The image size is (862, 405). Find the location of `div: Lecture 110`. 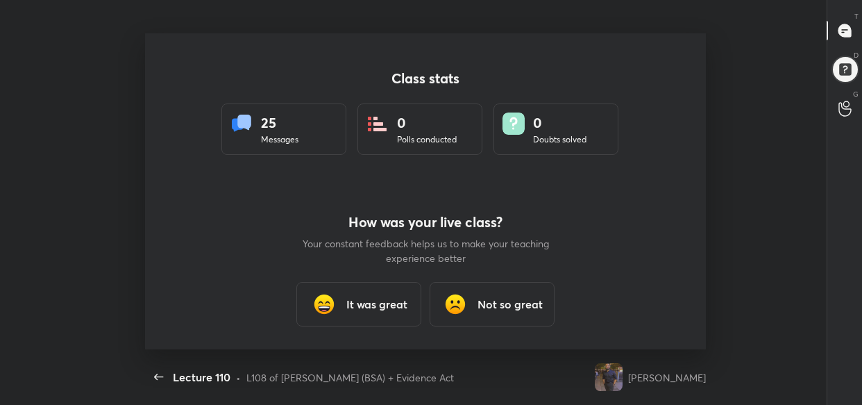

div: Lecture 110 is located at coordinates (201, 377).